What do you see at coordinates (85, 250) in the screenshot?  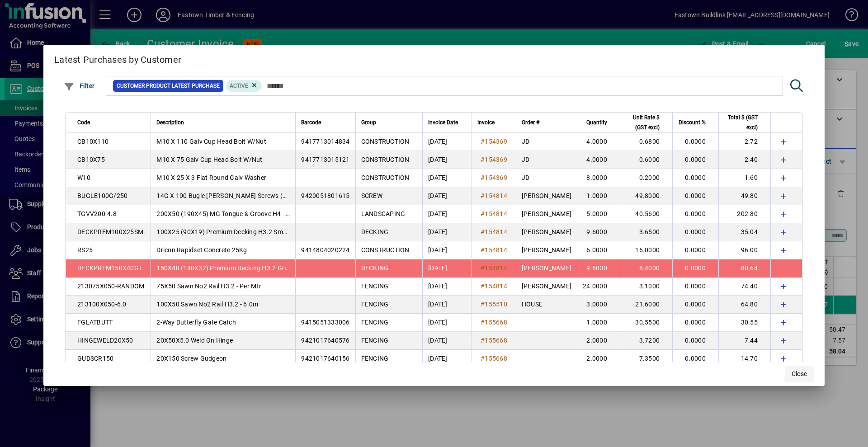 I see `span: RS25` at bounding box center [85, 250].